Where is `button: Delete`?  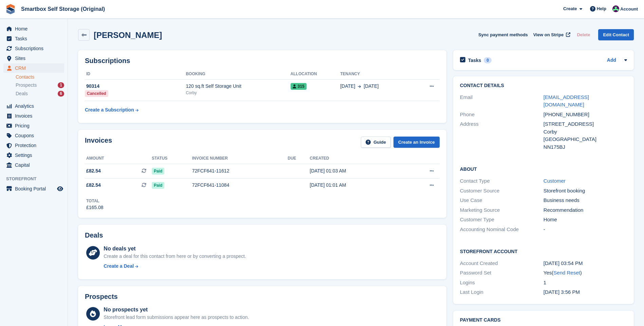
button: Delete is located at coordinates (583, 35).